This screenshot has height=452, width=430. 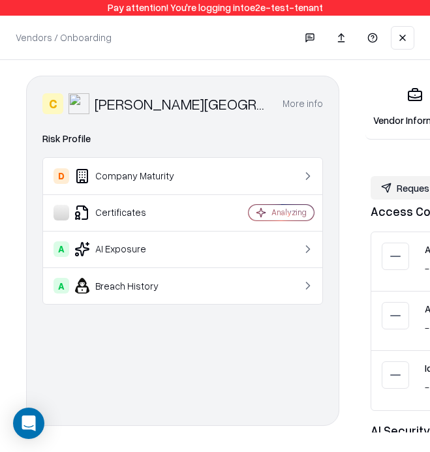 What do you see at coordinates (131, 176) in the screenshot?
I see `div: Company Maturity` at bounding box center [131, 176].